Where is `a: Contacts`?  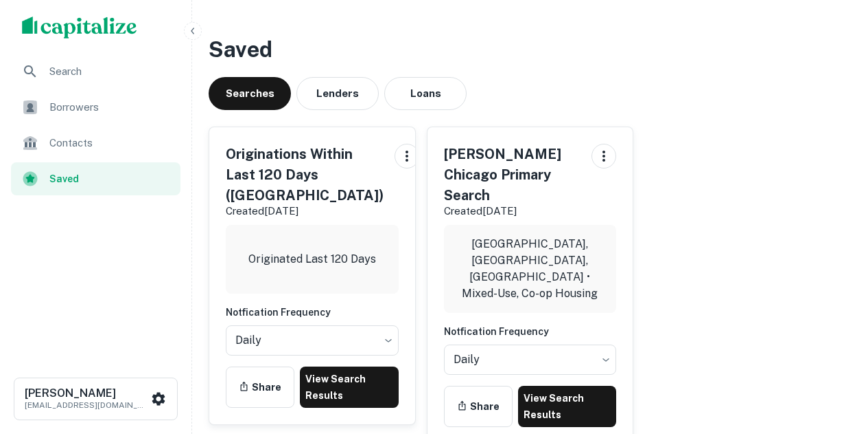
a: Contacts is located at coordinates (95, 143).